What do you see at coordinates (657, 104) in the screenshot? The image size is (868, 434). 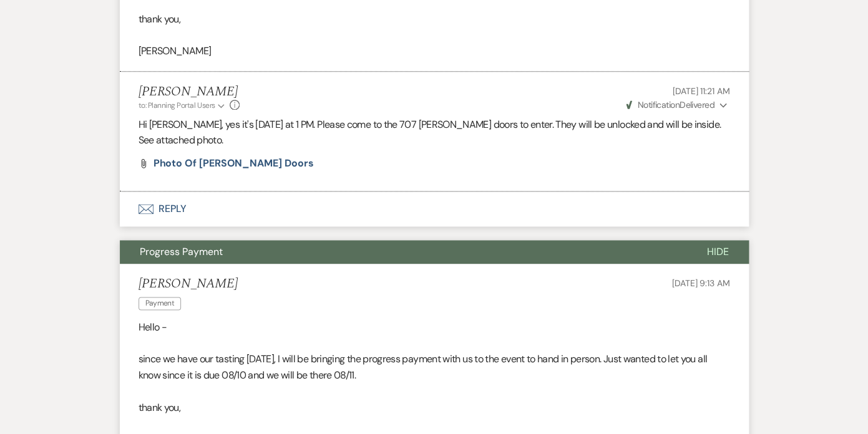 I see `span: Notification` at bounding box center [657, 104].